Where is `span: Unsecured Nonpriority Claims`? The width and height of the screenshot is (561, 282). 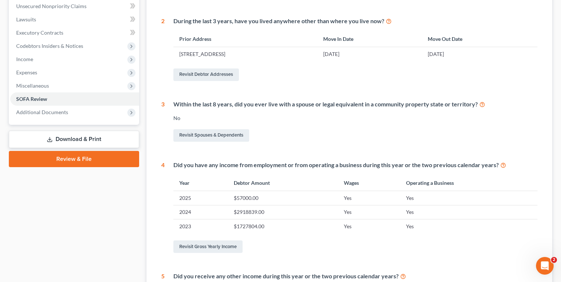
span: Unsecured Nonpriority Claims is located at coordinates (51, 6).